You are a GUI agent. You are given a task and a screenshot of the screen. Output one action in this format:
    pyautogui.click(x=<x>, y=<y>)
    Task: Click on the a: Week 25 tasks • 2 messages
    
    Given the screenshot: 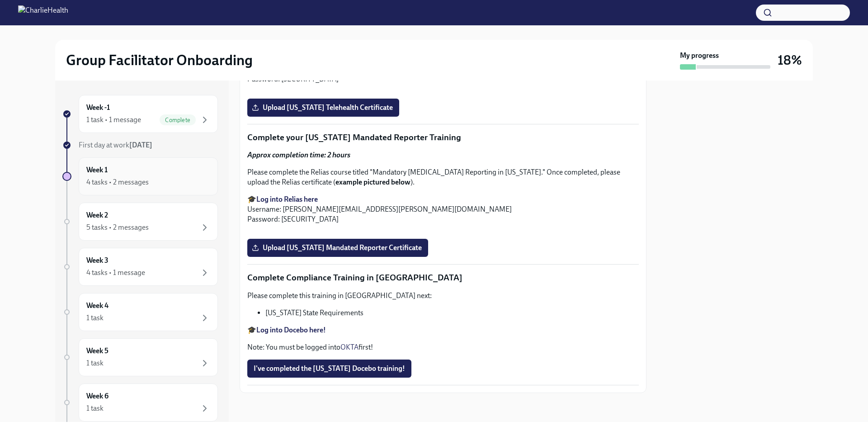 What is the action you would take?
    pyautogui.click(x=140, y=222)
    